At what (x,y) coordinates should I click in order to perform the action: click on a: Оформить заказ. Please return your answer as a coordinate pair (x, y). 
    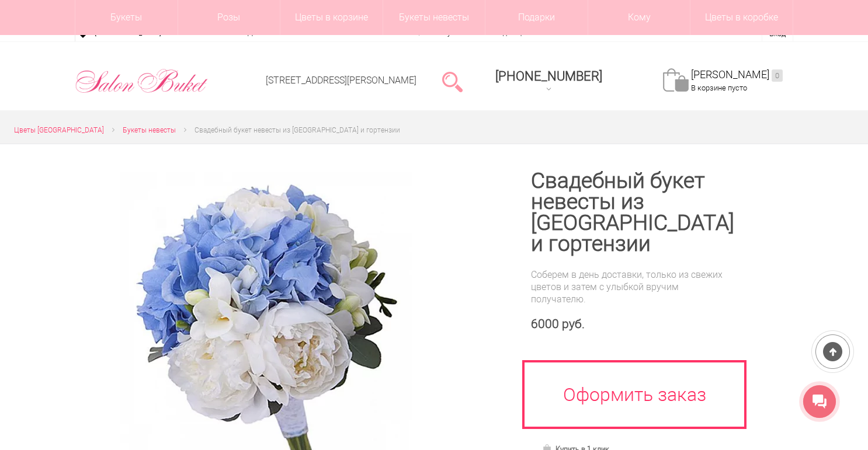
    Looking at the image, I should click on (634, 394).